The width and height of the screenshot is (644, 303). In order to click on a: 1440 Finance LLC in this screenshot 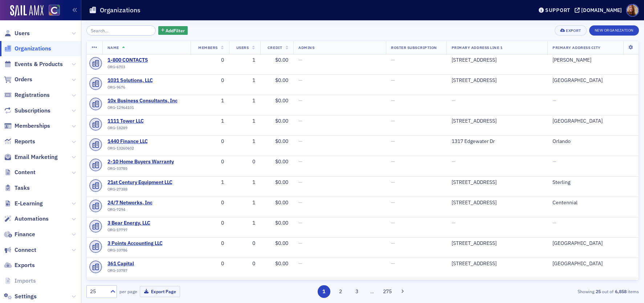, I will do `click(140, 142)`.